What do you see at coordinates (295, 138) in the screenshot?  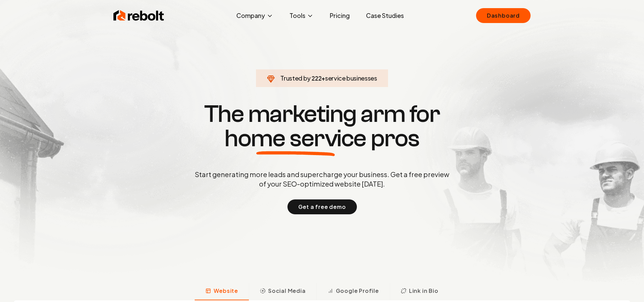 I see `span: home service` at bounding box center [295, 138].